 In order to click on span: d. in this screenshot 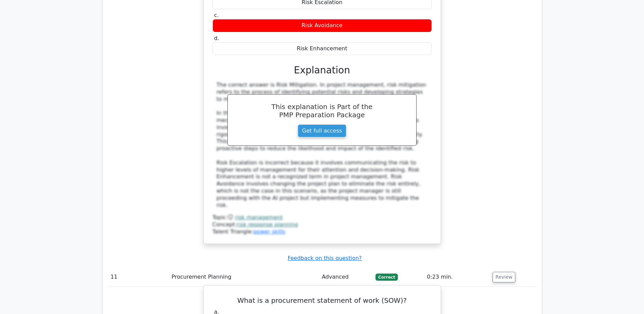, I will do `click(217, 38)`.